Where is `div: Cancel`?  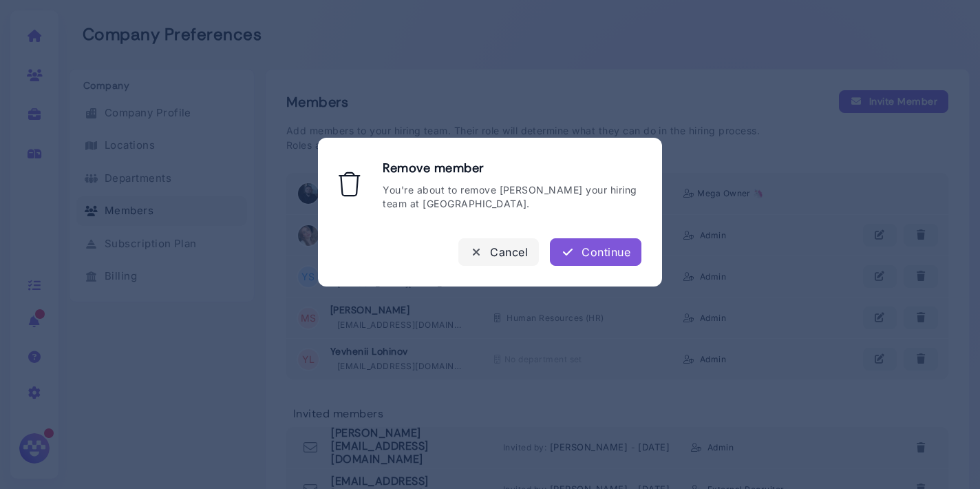 div: Cancel is located at coordinates (498, 252).